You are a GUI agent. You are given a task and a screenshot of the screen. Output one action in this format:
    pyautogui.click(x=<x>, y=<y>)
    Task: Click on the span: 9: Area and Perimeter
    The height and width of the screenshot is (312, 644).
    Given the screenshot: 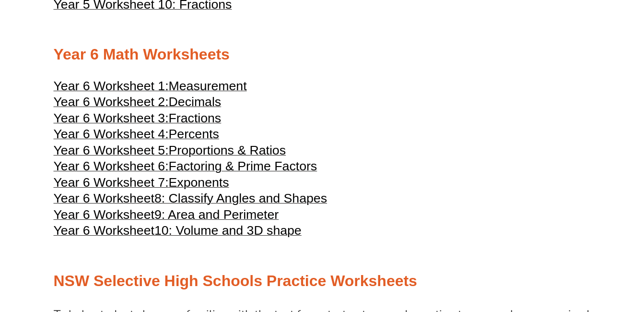 What is the action you would take?
    pyautogui.click(x=216, y=215)
    